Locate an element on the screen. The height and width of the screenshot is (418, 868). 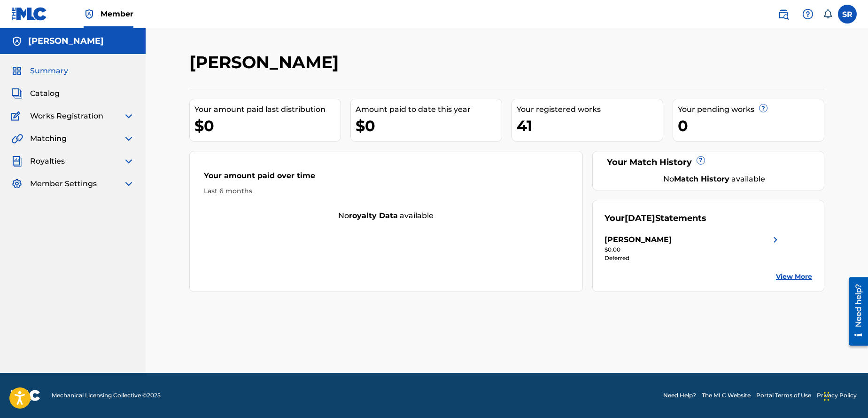
img: Summary is located at coordinates (17, 71).